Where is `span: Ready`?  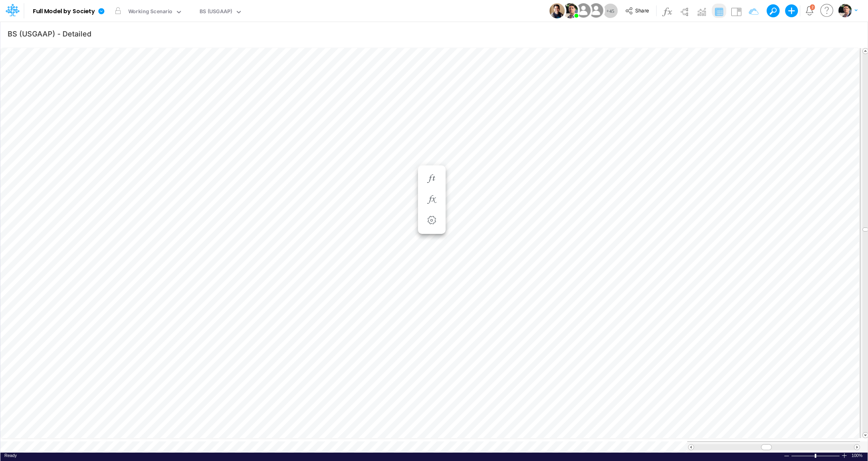
span: Ready is located at coordinates (10, 455).